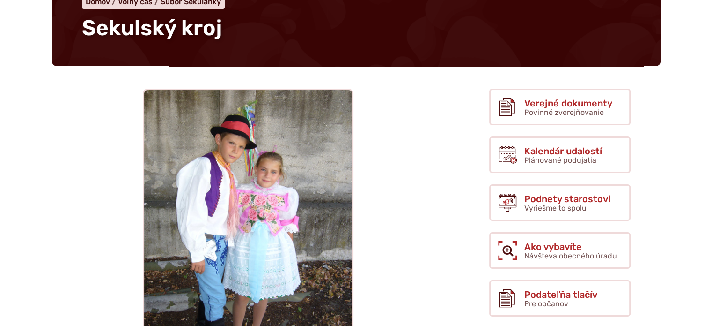 The height and width of the screenshot is (326, 712). What do you see at coordinates (560, 202) in the screenshot?
I see `a: Podnety starostovi Vyriešme to spolu` at bounding box center [560, 202].